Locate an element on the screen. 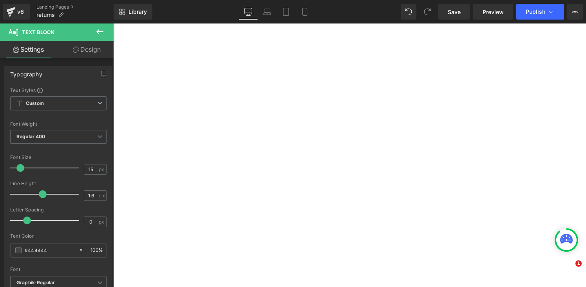  a: Tablet is located at coordinates (286, 12).